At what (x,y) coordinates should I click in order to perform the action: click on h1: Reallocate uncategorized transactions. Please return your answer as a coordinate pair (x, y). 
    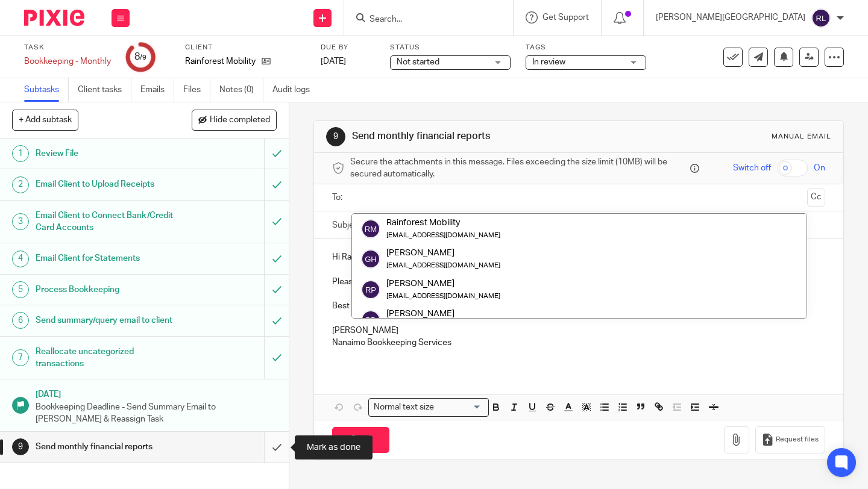
    Looking at the image, I should click on (108, 358).